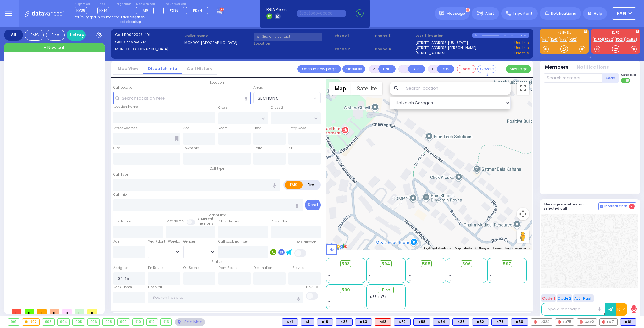 The image size is (644, 328). I want to click on label: P Last Name, so click(281, 221).